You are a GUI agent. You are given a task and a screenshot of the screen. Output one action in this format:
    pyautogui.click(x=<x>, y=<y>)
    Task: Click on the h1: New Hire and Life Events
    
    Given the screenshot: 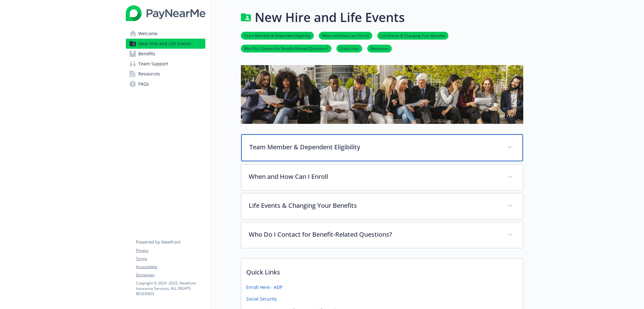 What is the action you would take?
    pyautogui.click(x=330, y=17)
    